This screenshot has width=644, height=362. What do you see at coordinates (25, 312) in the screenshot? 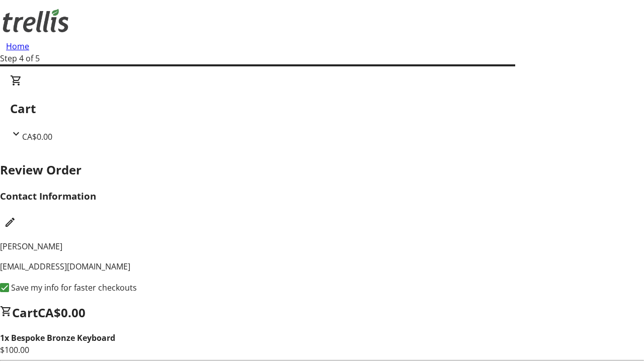
I see `span: Cart` at bounding box center [25, 312].